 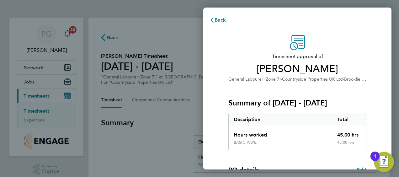 I want to click on span: Countryside Properties UK Ltd, so click(x=313, y=79).